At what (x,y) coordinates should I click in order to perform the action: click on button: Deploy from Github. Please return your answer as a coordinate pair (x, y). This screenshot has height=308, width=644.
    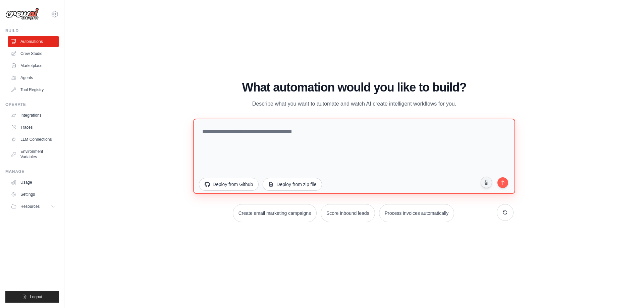
    Looking at the image, I should click on (229, 184).